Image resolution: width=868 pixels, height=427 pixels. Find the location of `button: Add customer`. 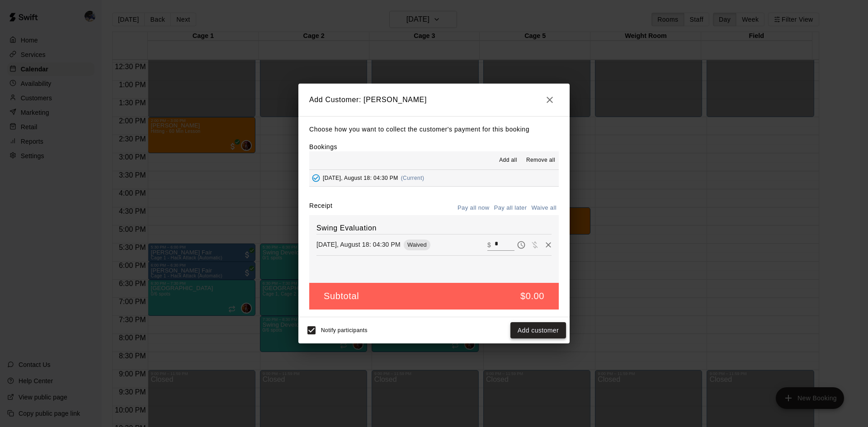

button: Add customer is located at coordinates (538, 331).